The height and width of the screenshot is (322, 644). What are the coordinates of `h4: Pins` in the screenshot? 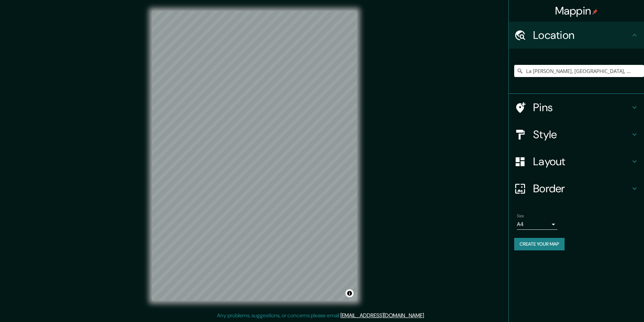 It's located at (582, 107).